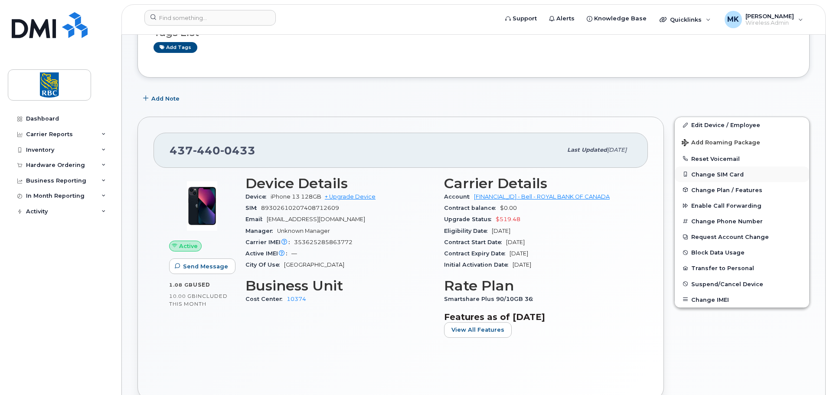 The height and width of the screenshot is (395, 830). I want to click on span: Account, so click(459, 196).